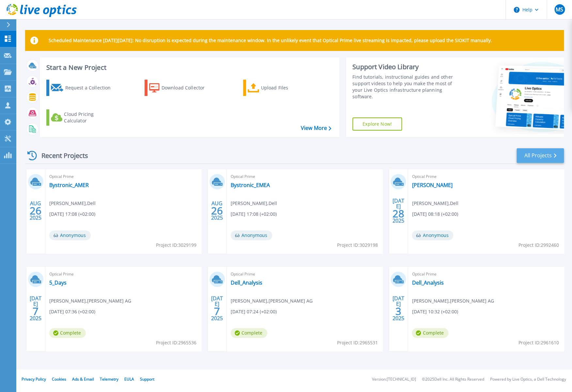 The width and height of the screenshot is (572, 392). I want to click on a: Support, so click(147, 379).